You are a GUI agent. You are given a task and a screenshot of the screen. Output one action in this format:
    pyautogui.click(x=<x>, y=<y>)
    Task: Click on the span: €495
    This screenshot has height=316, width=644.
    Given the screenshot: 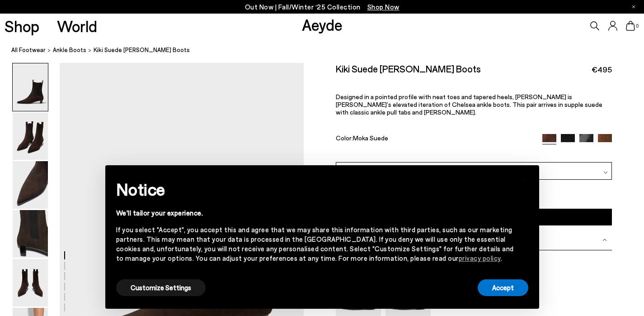 What is the action you would take?
    pyautogui.click(x=601, y=69)
    